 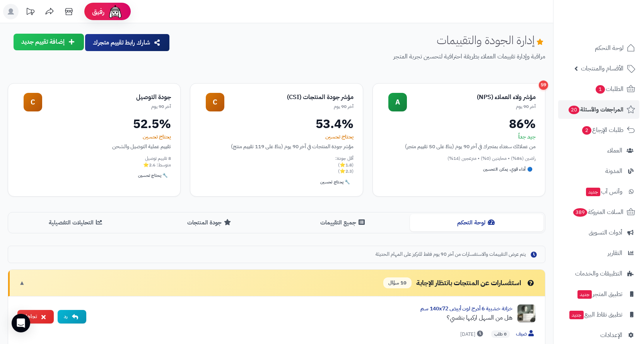 I want to click on span: يتم عرض التقييمات والاستفسارات من آخر 90 يوم فقط للتركيز على المهام الحديثة, so click(x=451, y=254).